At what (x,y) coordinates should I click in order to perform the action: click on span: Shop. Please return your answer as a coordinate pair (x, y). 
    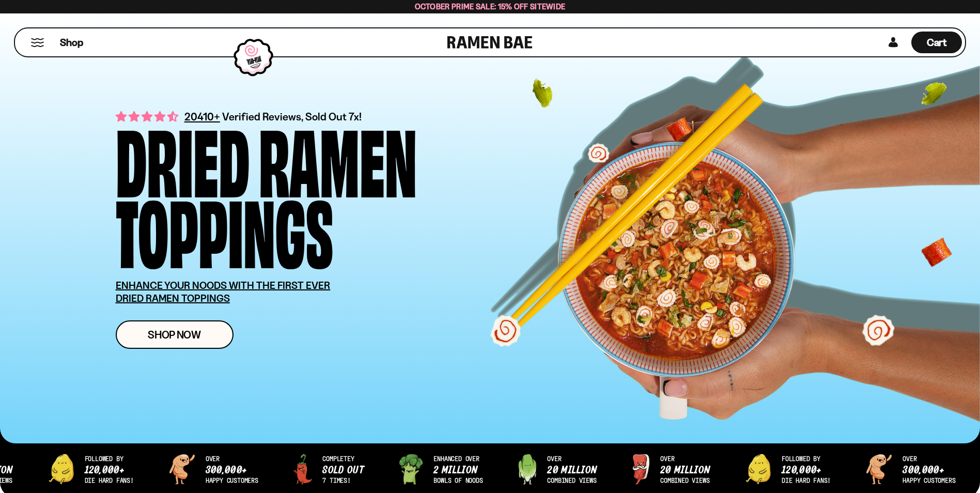
    Looking at the image, I should click on (72, 43).